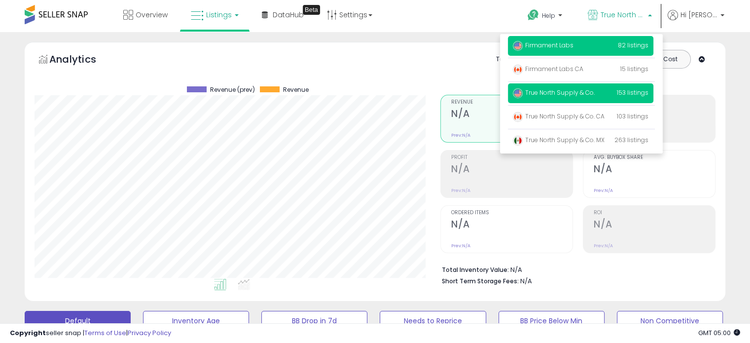 The height and width of the screenshot is (343, 750). Describe the element at coordinates (311, 10) in the screenshot. I see `div: Tooltip anchor` at that location.